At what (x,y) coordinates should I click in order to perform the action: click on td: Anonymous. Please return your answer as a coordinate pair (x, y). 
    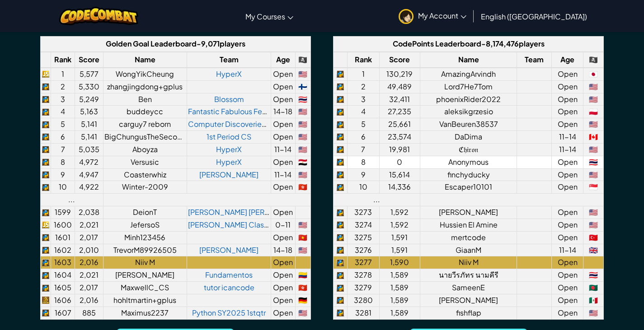
    Looking at the image, I should click on (469, 162).